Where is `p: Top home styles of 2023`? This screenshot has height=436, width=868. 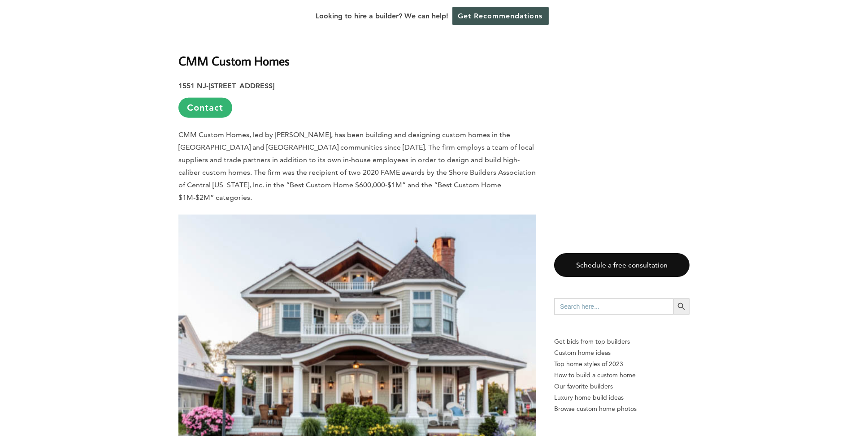 p: Top home styles of 2023 is located at coordinates (622, 364).